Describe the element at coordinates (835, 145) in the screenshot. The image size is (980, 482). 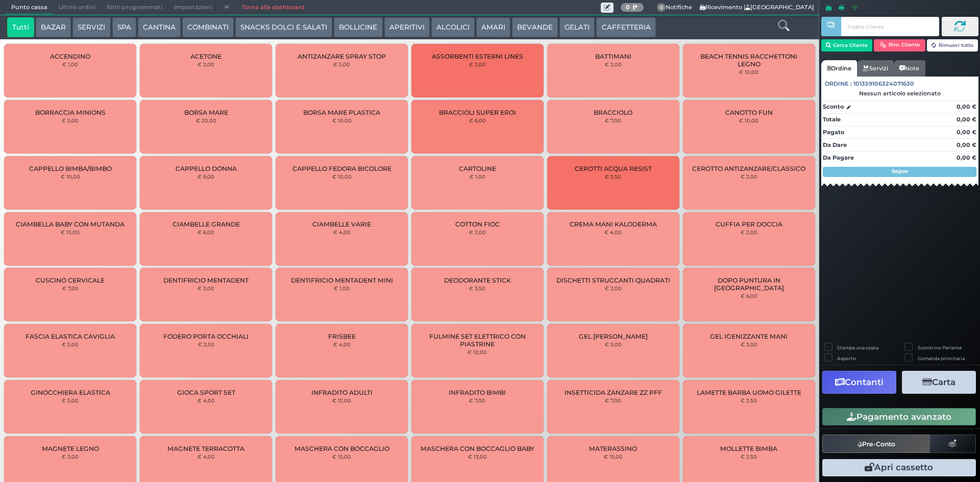
I see `strong: Da Dare` at that location.